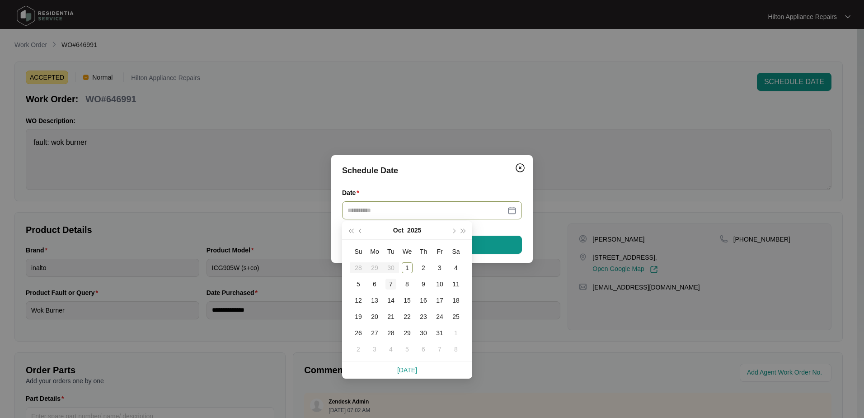 The width and height of the screenshot is (864, 418). What do you see at coordinates (440, 267) in the screenshot?
I see `td: 2025-10-03` at bounding box center [440, 267].